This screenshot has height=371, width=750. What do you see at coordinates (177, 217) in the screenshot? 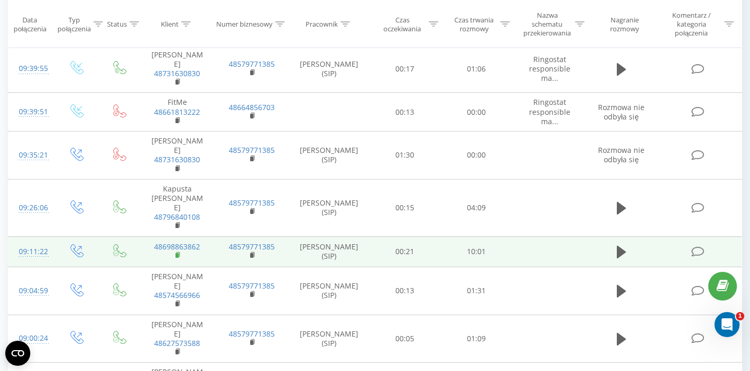
I see `a: 48796840108` at bounding box center [177, 217].